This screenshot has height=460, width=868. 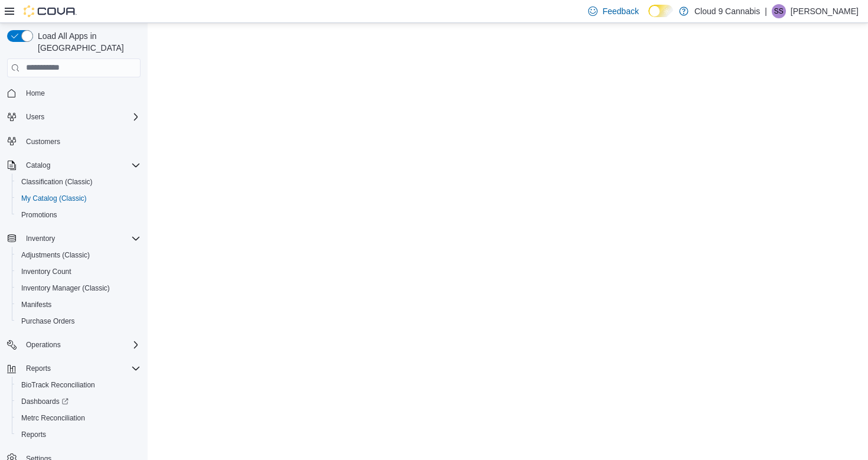 I want to click on button: Manifests, so click(x=78, y=305).